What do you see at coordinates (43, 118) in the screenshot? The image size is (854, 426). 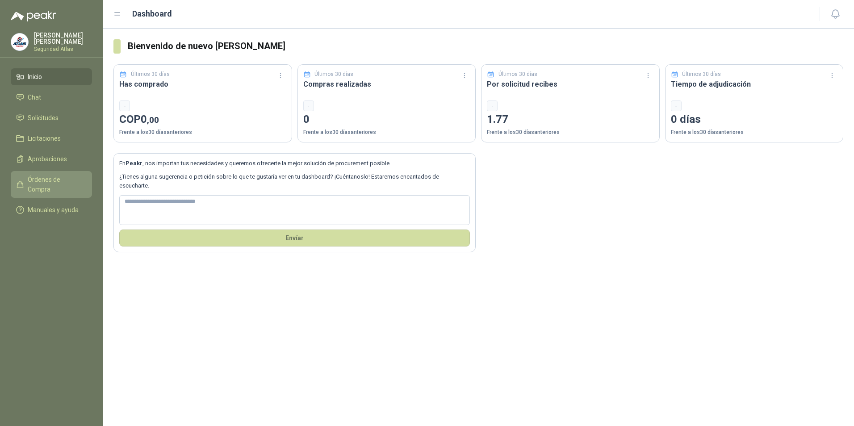 I see `span: Solicitudes` at bounding box center [43, 118].